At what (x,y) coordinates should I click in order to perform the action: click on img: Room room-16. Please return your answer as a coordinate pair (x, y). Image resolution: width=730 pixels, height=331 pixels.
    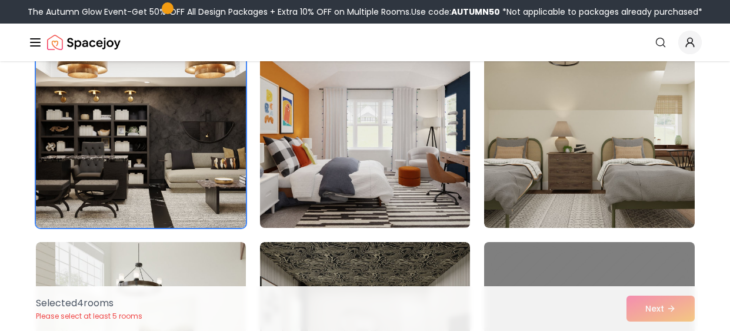
    Looking at the image, I should click on (141, 134).